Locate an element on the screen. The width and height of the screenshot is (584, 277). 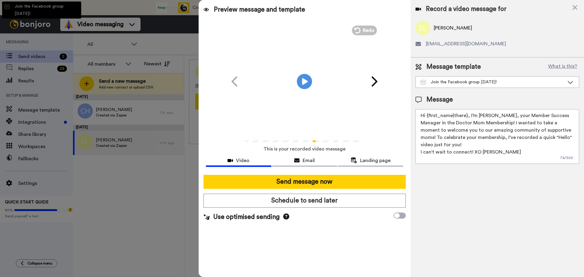
span: Message template is located at coordinates (454, 67).